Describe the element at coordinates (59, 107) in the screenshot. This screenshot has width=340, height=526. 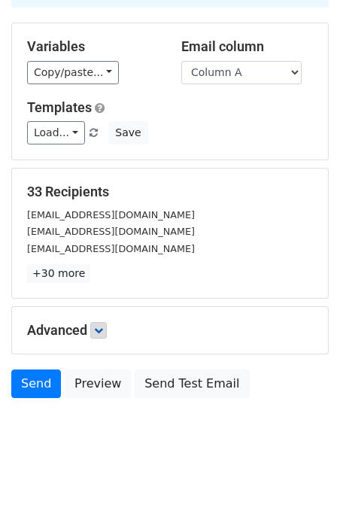
I see `a: Templates` at that location.